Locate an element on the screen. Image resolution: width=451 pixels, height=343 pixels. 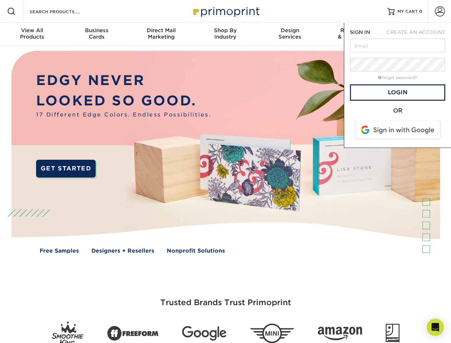
a: GET STARTED is located at coordinates (66, 168).